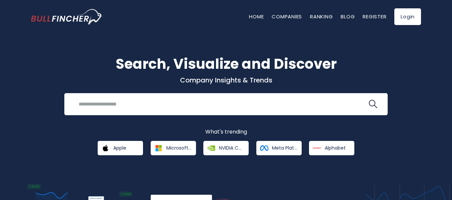  I want to click on a: Blog, so click(348, 16).